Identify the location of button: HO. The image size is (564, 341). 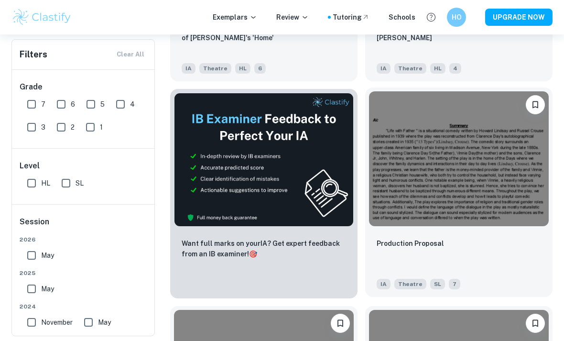
(457, 17).